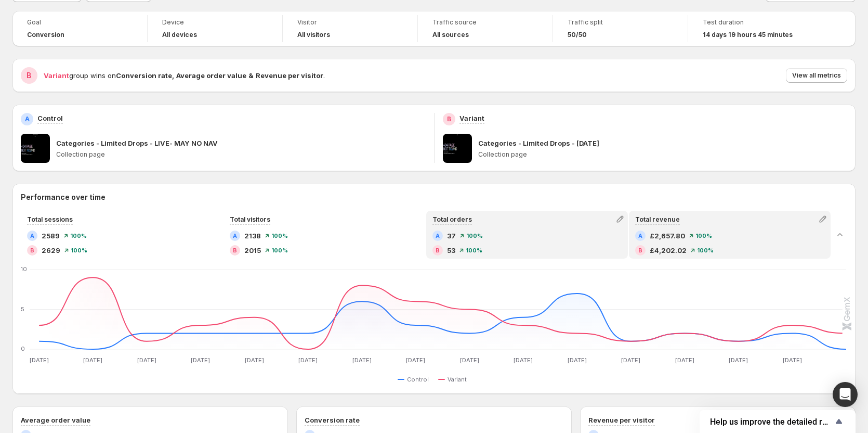 The image size is (868, 433). Describe the element at coordinates (777, 421) in the screenshot. I see `button: Show survey - Help us improve the detailed report for A/B campaigns` at that location.